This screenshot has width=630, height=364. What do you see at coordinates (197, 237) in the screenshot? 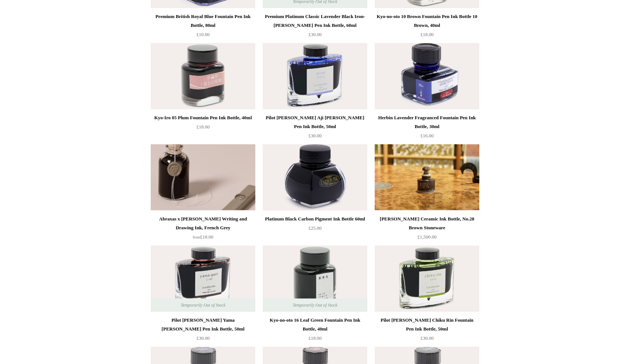
I see `span: from` at bounding box center [197, 237].